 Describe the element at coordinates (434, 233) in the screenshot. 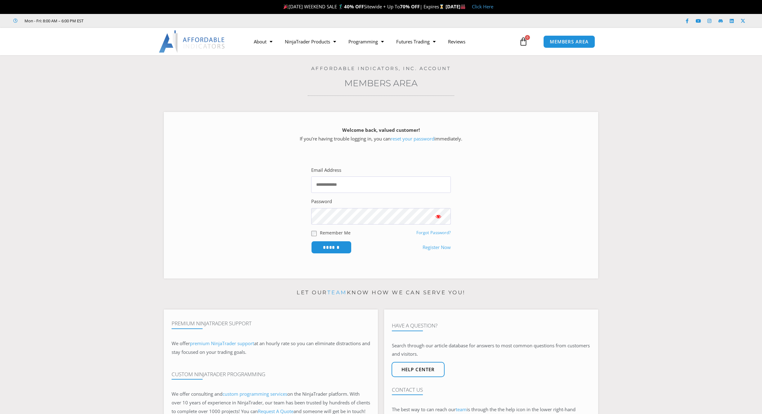

I see `a: Forgot Password?` at that location.